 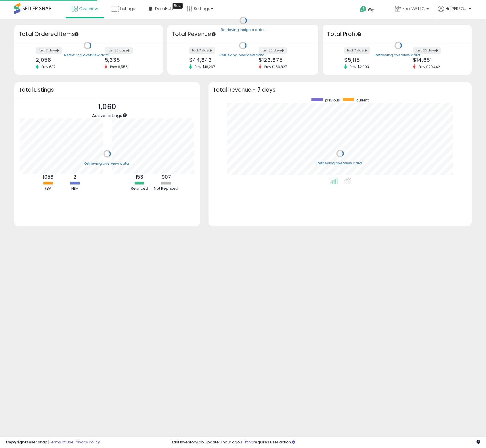 What do you see at coordinates (164, 8) in the screenshot?
I see `span: DataHub` at bounding box center [164, 8].